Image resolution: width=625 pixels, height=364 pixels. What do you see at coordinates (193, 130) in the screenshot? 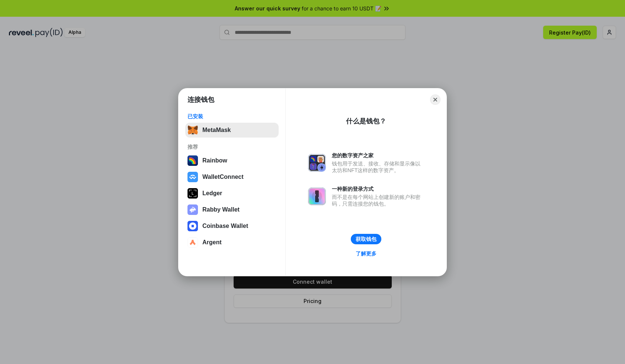
I see `img: svg+xml,%3Csvg%20fill%3D%22none%22%20height%3D%2233%22%20viewBox%3D%220%200%2035%2033%22%20width%...` at bounding box center [193, 130].